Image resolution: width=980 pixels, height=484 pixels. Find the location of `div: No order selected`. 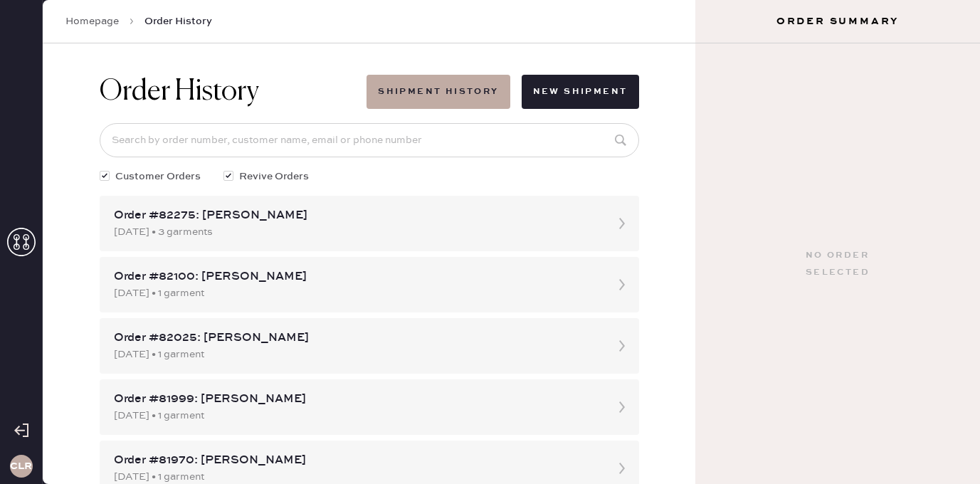

div: No order selected is located at coordinates (837, 264).